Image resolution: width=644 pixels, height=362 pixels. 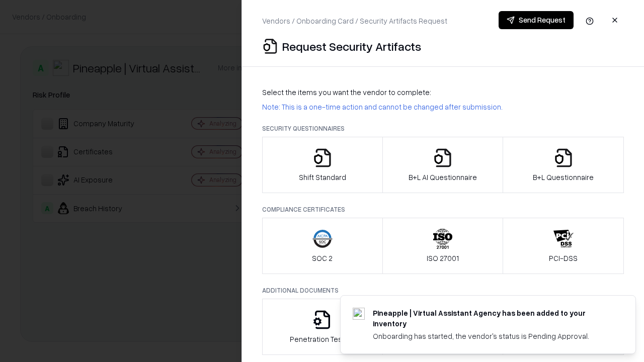 I want to click on p: Penetration Testing, so click(x=322, y=339).